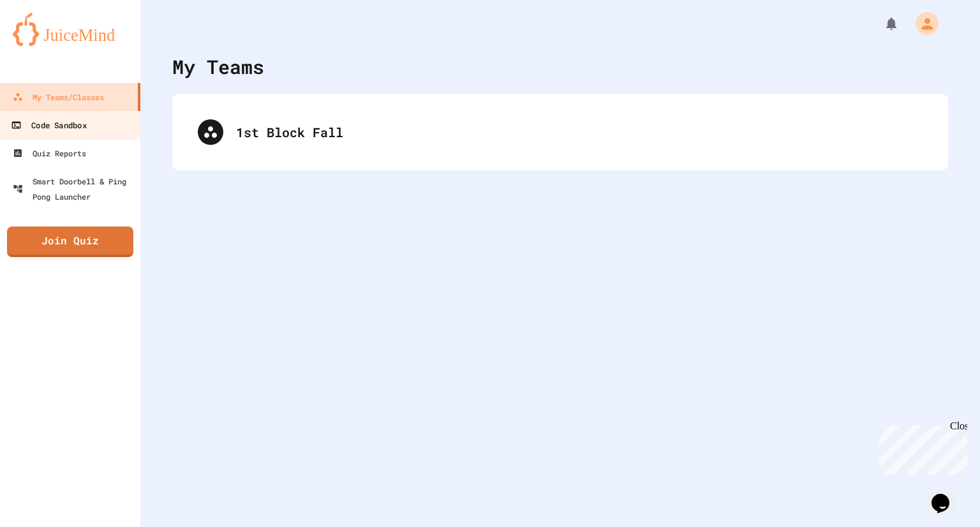  What do you see at coordinates (58, 97) in the screenshot?
I see `div: My Teams/Classes` at bounding box center [58, 97].